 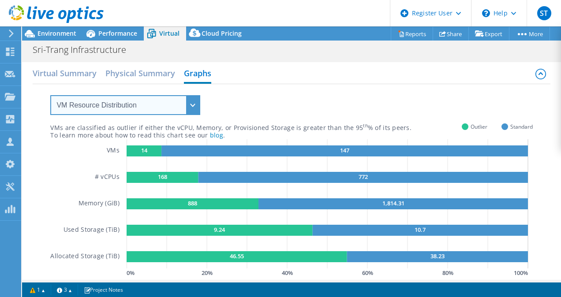 What do you see at coordinates (451, 34) in the screenshot?
I see `a: Share` at bounding box center [451, 34].